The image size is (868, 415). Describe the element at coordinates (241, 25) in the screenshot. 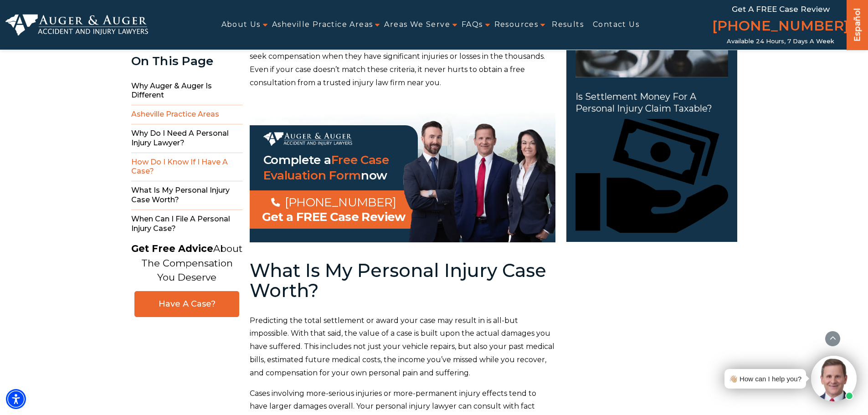

I see `a: About Us` at that location.